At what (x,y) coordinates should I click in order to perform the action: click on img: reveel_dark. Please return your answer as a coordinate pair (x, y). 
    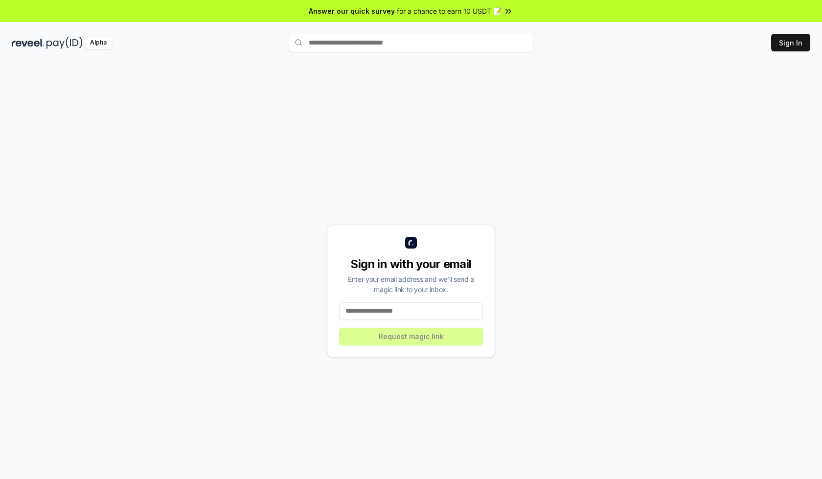
    Looking at the image, I should click on (28, 43).